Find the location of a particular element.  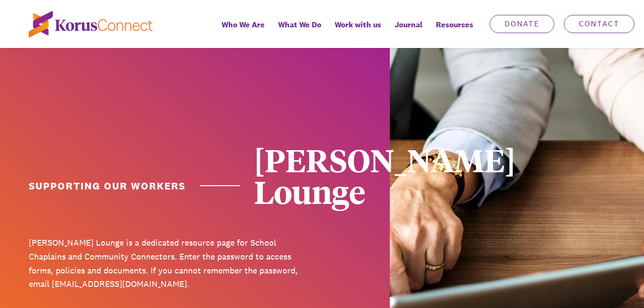

h1: Supporting Our Workers is located at coordinates (134, 186).